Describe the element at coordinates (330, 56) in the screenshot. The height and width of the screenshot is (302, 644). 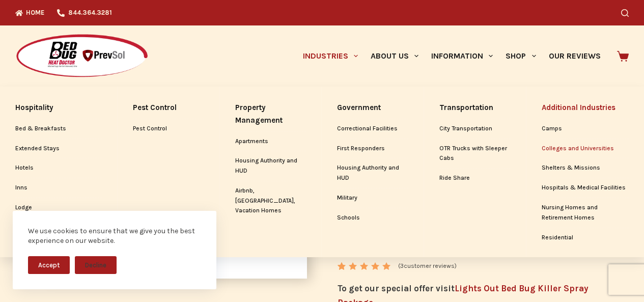
I see `a: Industries` at that location.